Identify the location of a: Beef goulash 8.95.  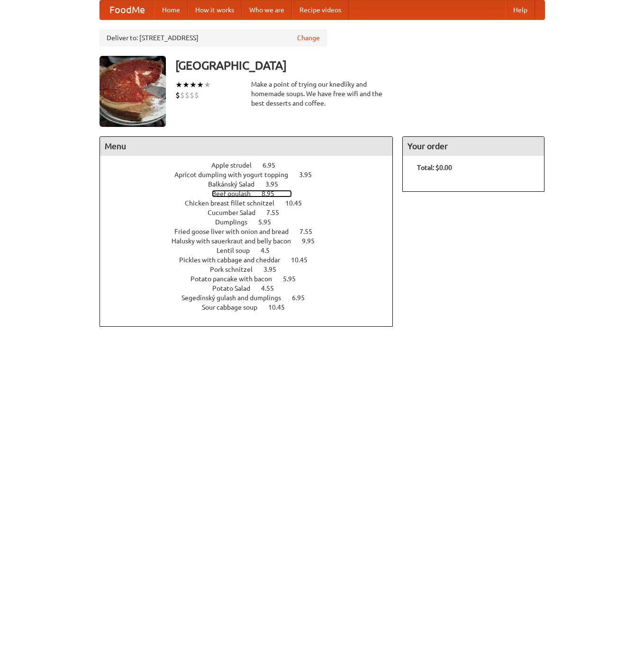
(252, 193).